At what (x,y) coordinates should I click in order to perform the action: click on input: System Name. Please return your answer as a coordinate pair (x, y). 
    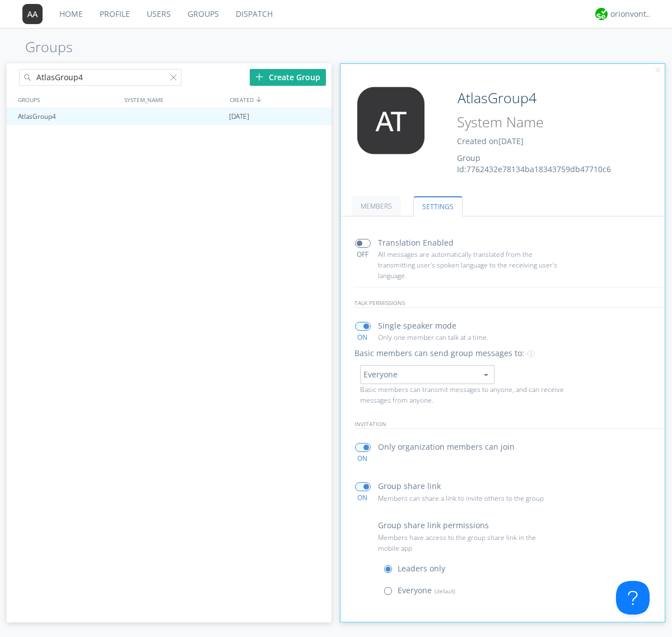
    Looking at the image, I should click on (544, 122).